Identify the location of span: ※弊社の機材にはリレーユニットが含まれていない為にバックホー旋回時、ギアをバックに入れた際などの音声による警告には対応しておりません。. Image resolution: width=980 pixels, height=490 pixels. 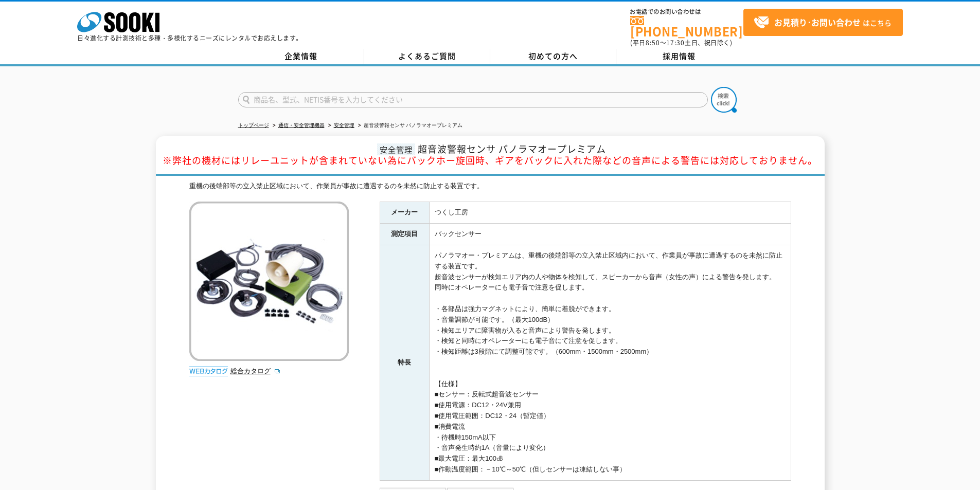
(490, 160).